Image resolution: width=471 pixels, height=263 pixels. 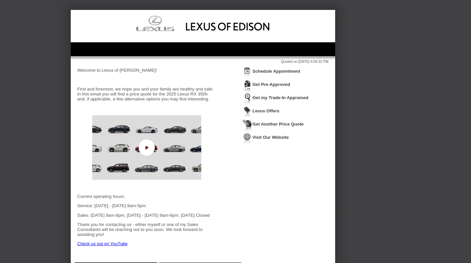 What do you see at coordinates (147, 229) in the screenshot?
I see `p: Thank you for contacting us - either myself or one of my Sales Consultants will be reaching out t...` at bounding box center [147, 229].